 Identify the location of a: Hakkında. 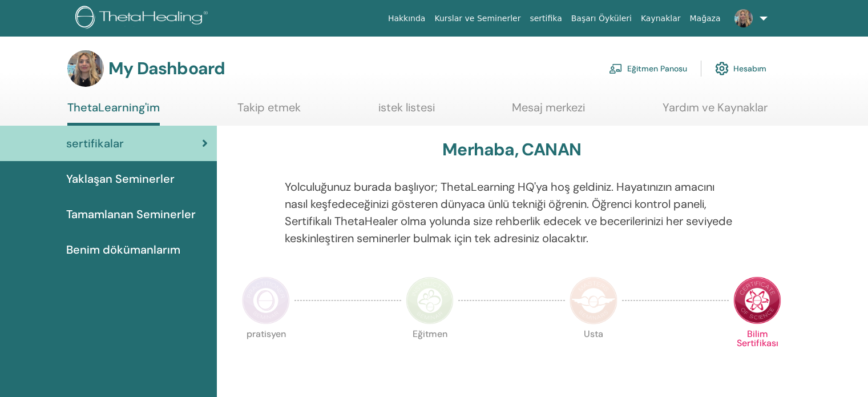
(407, 18).